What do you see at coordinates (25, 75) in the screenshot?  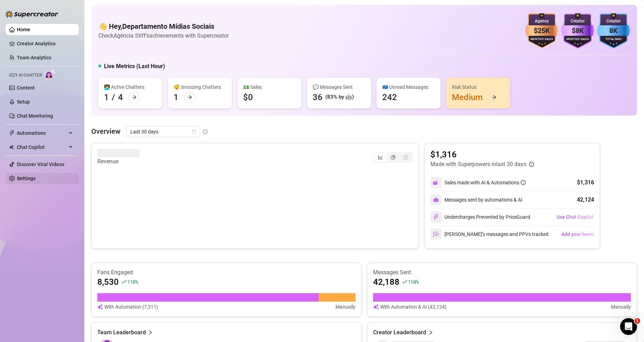 I see `span: Izzy AI Chatter` at bounding box center [25, 75].